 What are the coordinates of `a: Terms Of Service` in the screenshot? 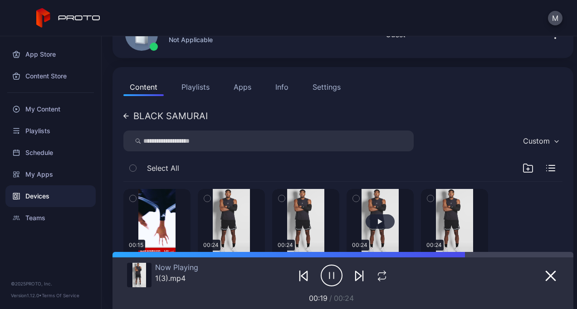 It's located at (60, 296).